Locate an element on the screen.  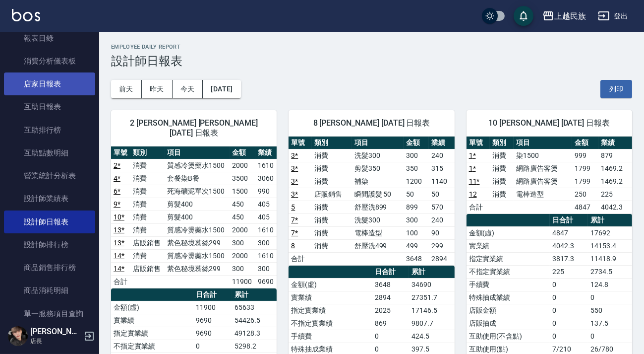
th: 業績 is located at coordinates (441, 143).